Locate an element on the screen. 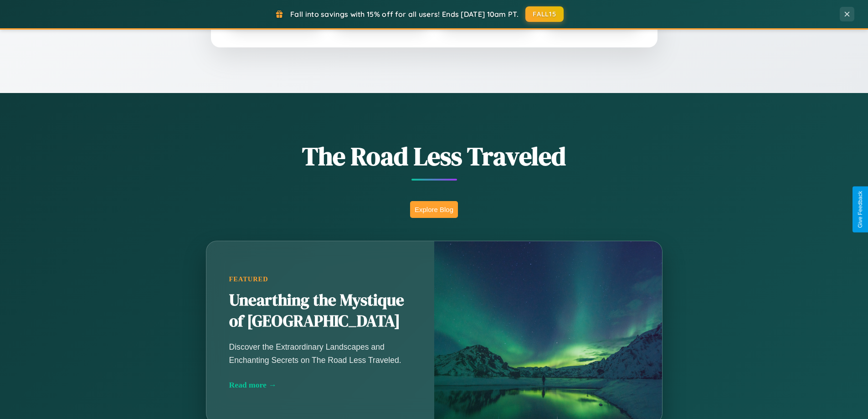 This screenshot has width=868, height=419. button: Explore Blog is located at coordinates (434, 209).